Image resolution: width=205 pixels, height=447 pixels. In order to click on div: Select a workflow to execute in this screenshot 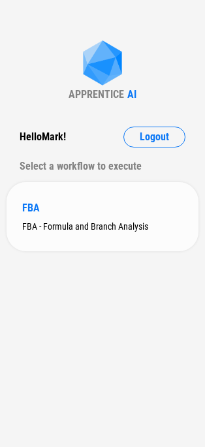, I will do `click(102, 166)`.